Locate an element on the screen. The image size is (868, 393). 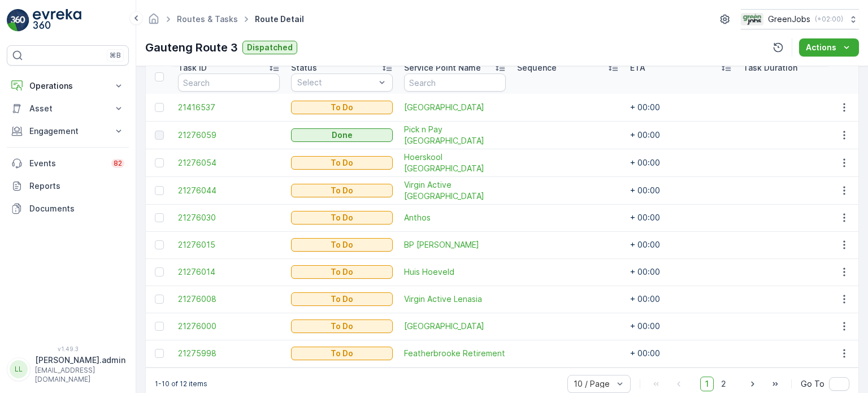
a: 21276054 is located at coordinates (229, 163).